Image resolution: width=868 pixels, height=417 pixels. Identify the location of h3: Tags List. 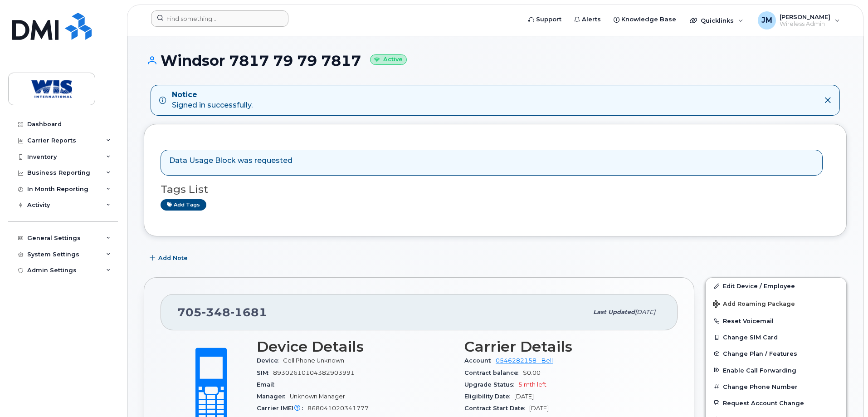
(495, 189).